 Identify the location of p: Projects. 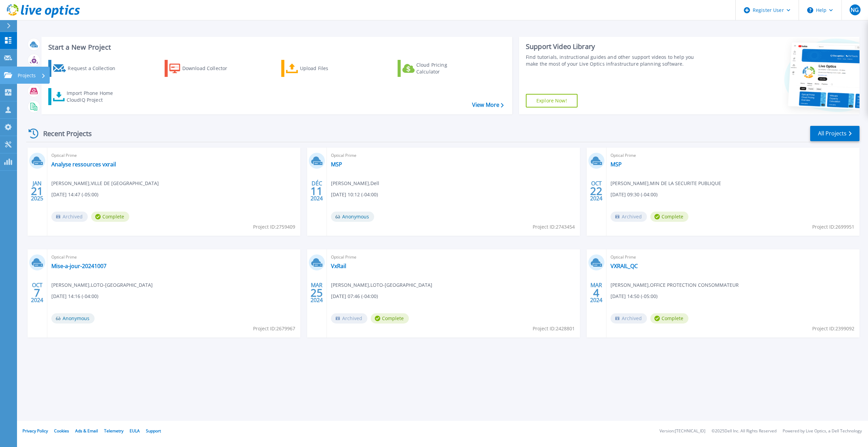
(27, 76).